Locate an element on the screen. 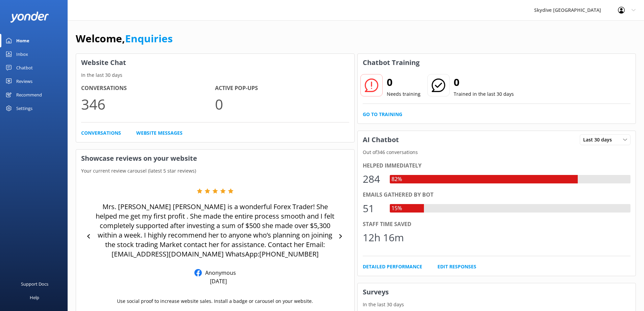  p: Trained in the last 30 days is located at coordinates (484, 94).